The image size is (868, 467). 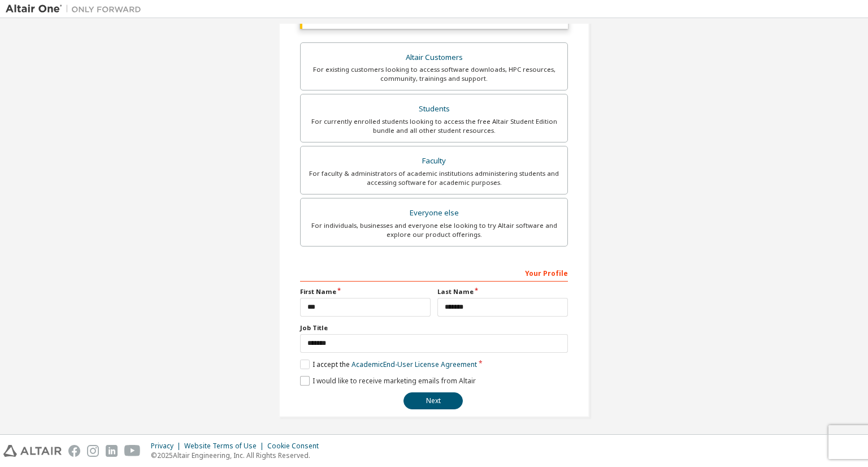 What do you see at coordinates (434, 57) in the screenshot?
I see `div: Altair Customers` at bounding box center [434, 57].